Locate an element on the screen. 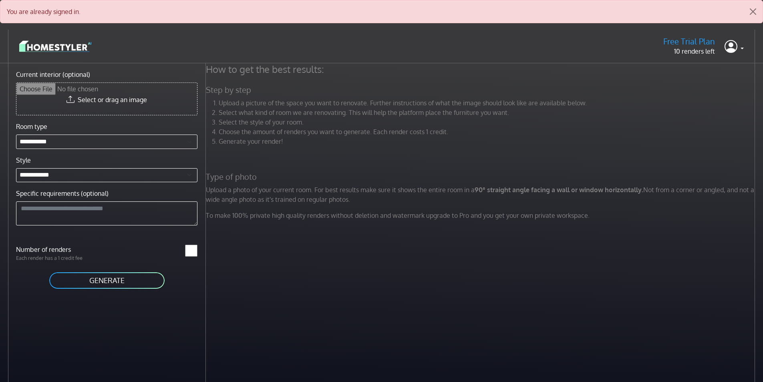  h5: Free Trial Plan is located at coordinates (689, 41).